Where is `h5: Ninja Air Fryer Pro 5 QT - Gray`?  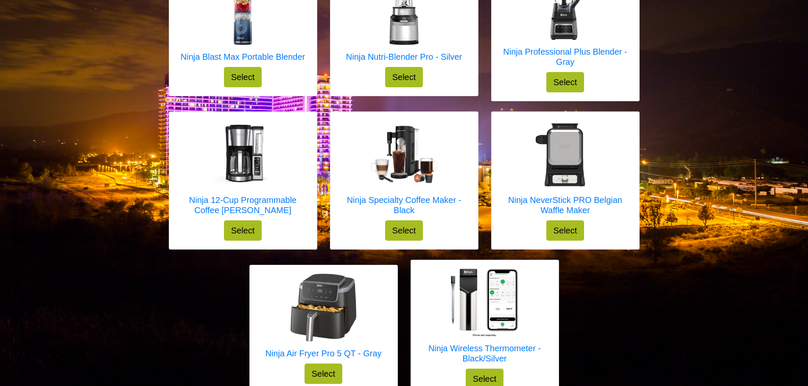 h5: Ninja Air Fryer Pro 5 QT - Gray is located at coordinates (323, 354).